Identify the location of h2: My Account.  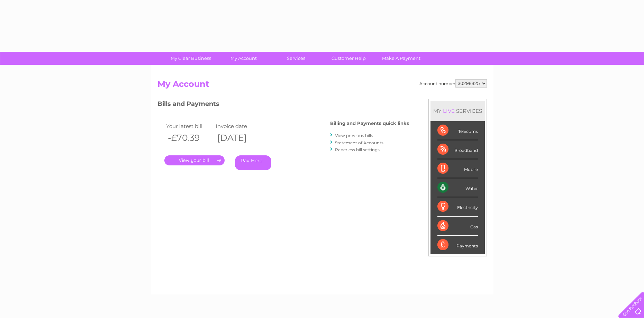
(322, 86).